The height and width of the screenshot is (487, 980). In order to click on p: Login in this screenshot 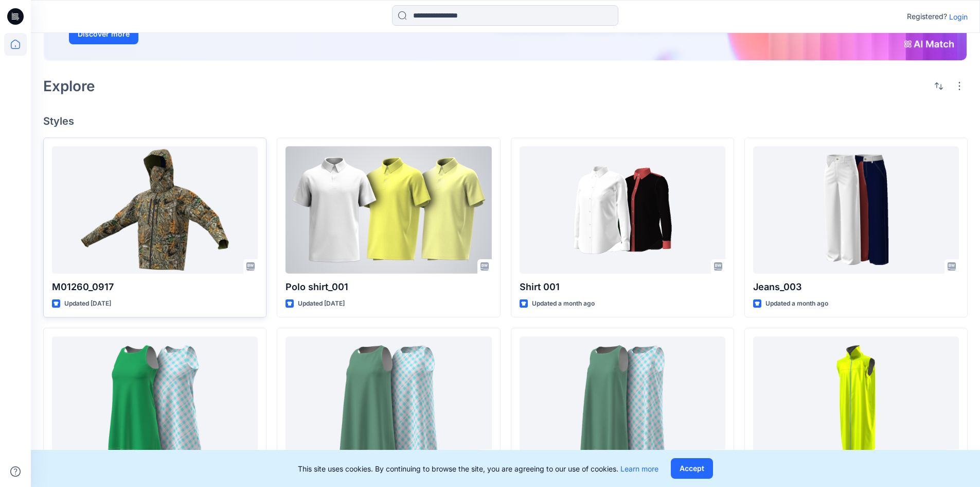, I will do `click(958, 17)`.